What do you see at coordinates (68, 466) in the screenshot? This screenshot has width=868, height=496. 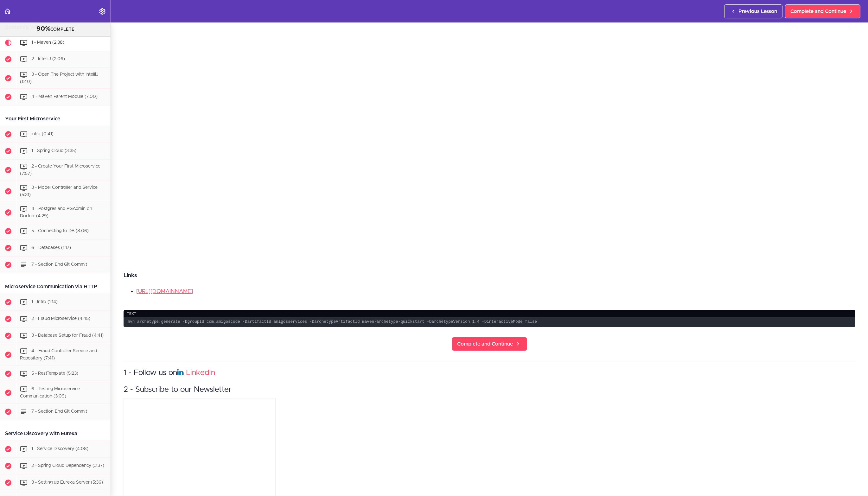 I see `span: 2 - Spring Cloud Dependency (3:37)` at bounding box center [68, 466].